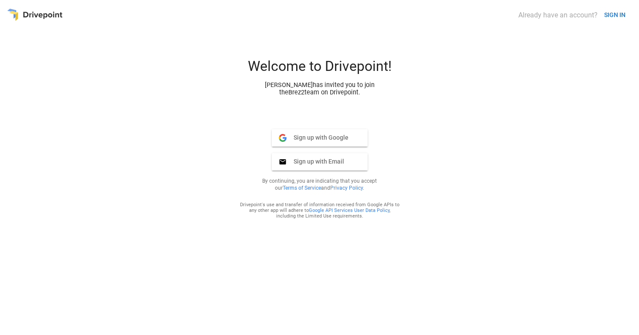 The width and height of the screenshot is (639, 335). Describe the element at coordinates (320, 210) in the screenshot. I see `div: Drivepoint's use and transfer of information received from Google APIs to any other app will adhe...` at that location.